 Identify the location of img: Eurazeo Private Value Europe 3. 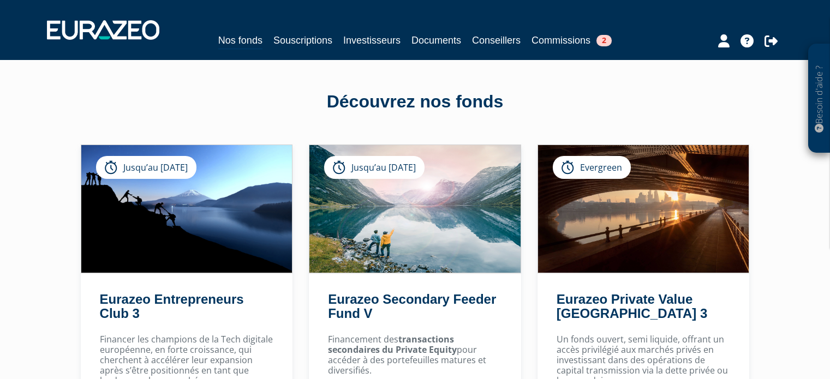
(643, 209).